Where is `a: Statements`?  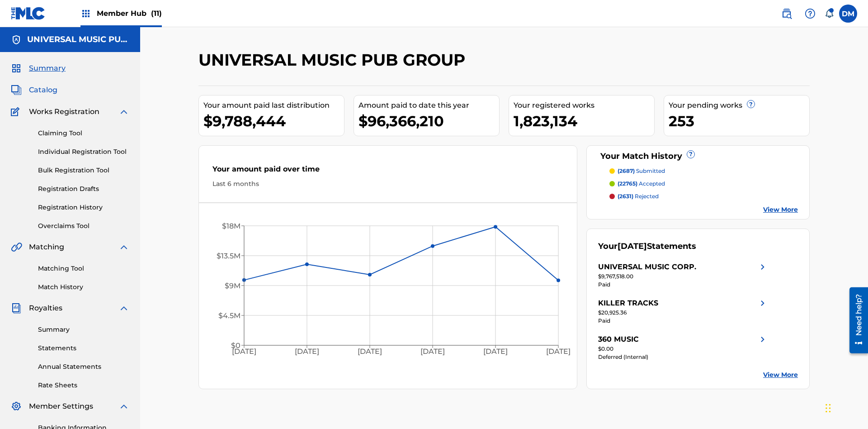
a: Statements is located at coordinates (83, 348).